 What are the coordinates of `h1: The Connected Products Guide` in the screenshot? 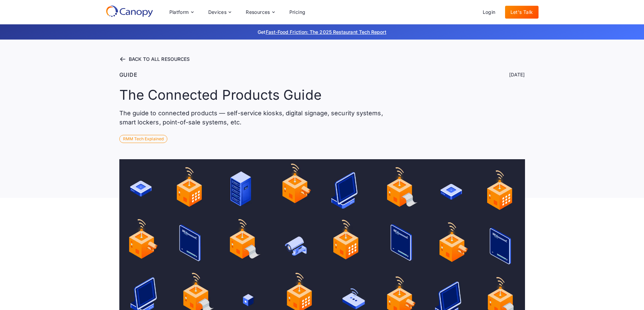 It's located at (220, 95).